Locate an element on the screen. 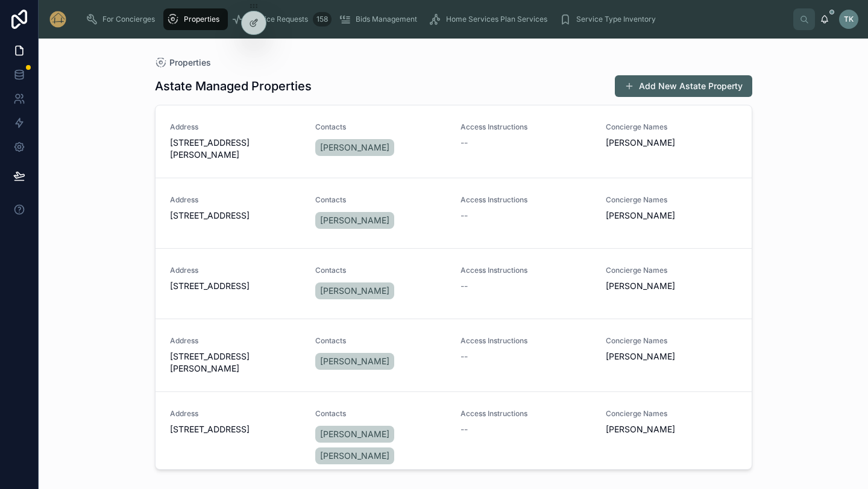  span: Service Requests is located at coordinates (278, 19).